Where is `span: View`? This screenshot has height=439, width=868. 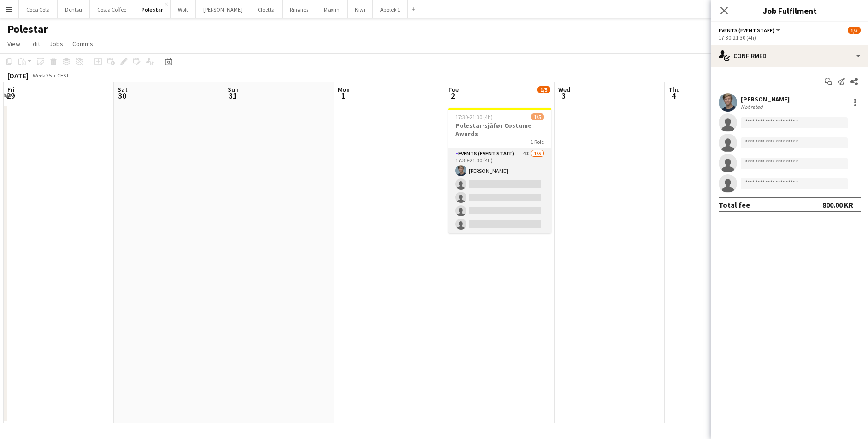 span: View is located at coordinates (14, 44).